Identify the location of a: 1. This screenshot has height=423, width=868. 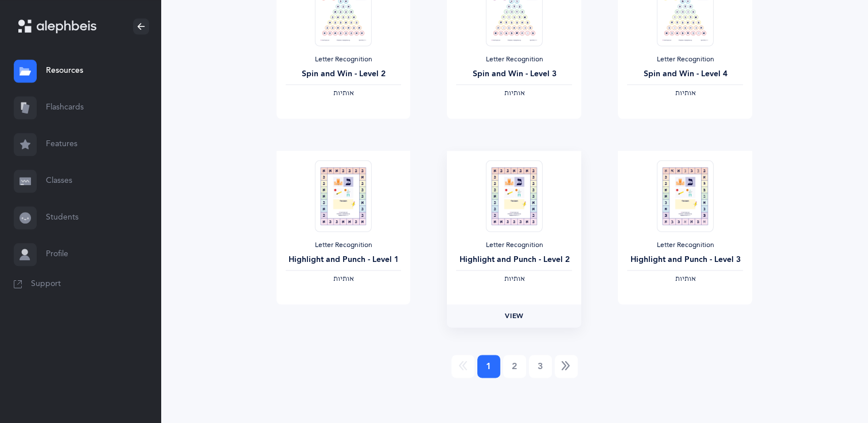
(488, 366).